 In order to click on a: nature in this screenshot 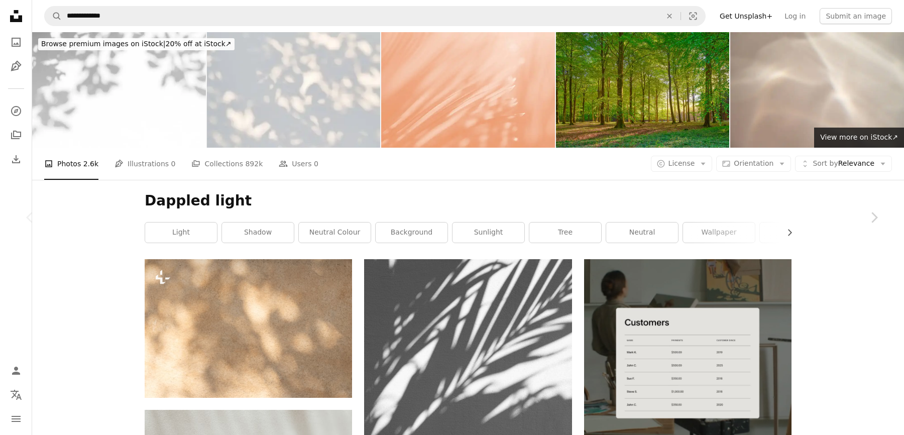, I will do `click(795, 232)`.